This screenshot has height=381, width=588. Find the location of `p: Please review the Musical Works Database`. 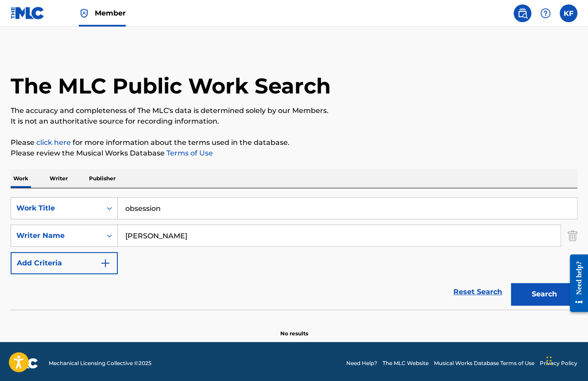

p: Please review the Musical Works Database is located at coordinates (294, 153).